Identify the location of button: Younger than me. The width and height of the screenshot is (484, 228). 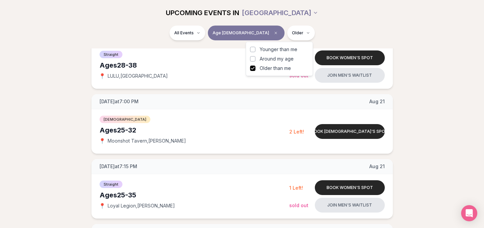
(253, 49).